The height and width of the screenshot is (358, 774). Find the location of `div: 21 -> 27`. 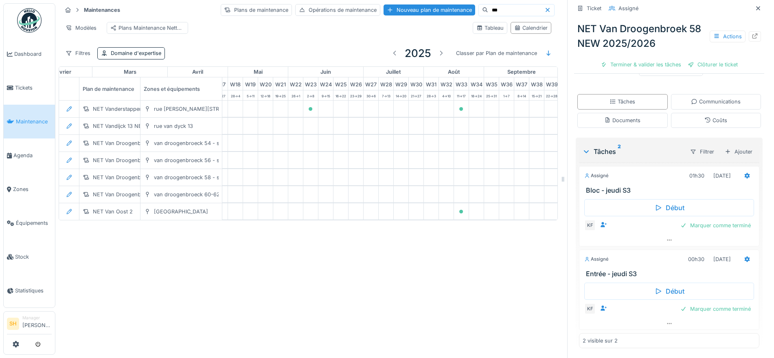

div: 21 -> 27 is located at coordinates (416, 95).